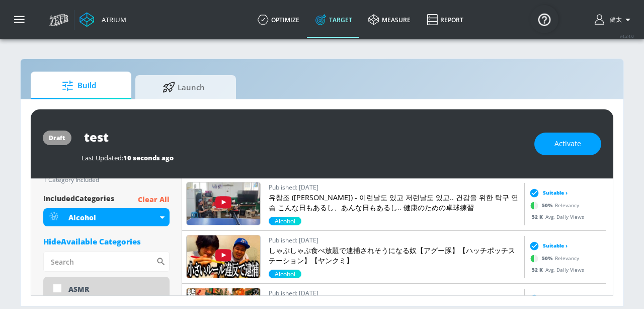  Describe the element at coordinates (106, 241) in the screenshot. I see `div: HideAvailable Categories` at that location.